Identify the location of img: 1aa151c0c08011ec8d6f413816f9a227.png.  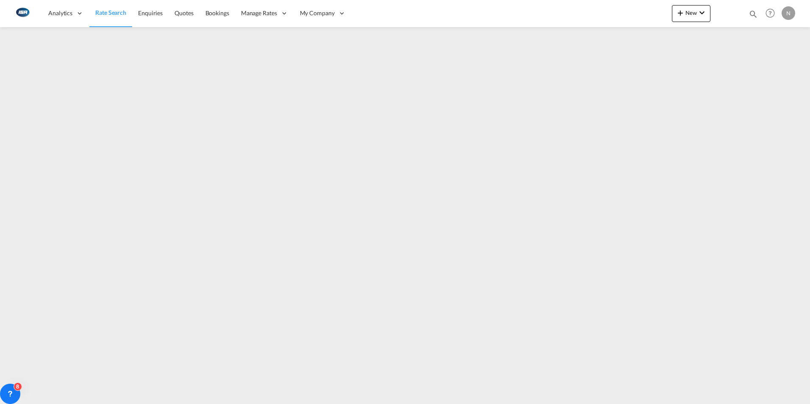
(22, 13).